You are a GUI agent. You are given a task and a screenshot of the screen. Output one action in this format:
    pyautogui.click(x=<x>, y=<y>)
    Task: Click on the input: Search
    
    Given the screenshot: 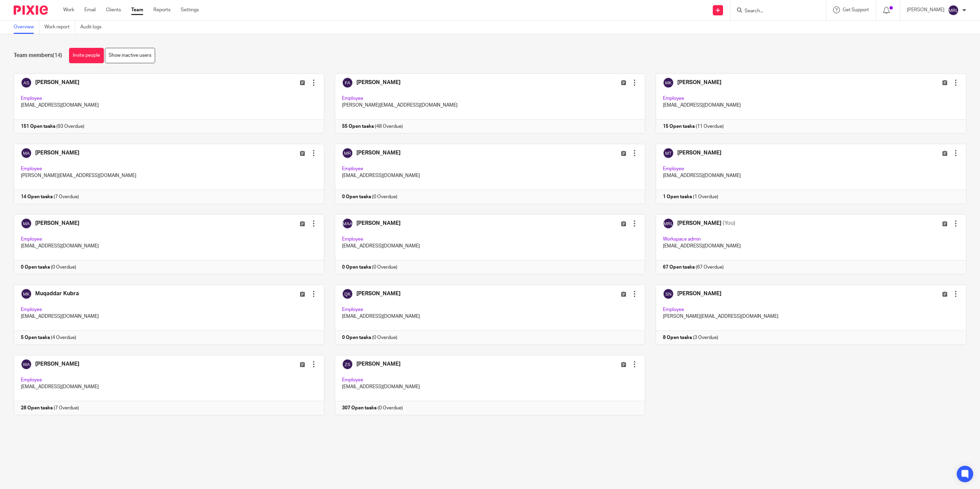 What is the action you would take?
    pyautogui.click(x=775, y=11)
    